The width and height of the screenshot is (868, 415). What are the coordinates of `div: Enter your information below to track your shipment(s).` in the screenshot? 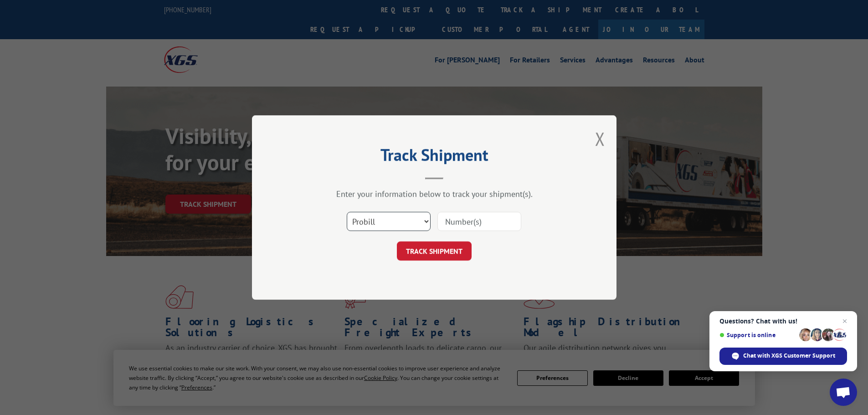 It's located at (434, 194).